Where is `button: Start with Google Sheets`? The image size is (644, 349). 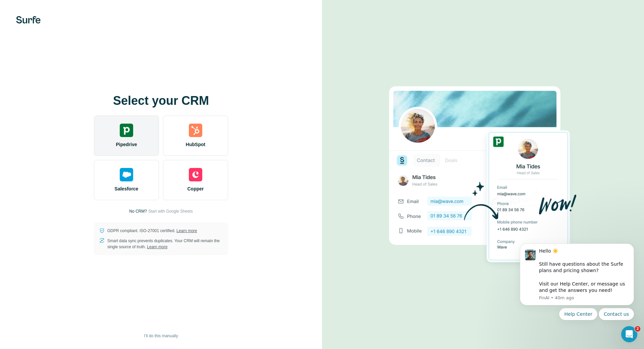
button: Start with Google Sheets is located at coordinates (170, 211).